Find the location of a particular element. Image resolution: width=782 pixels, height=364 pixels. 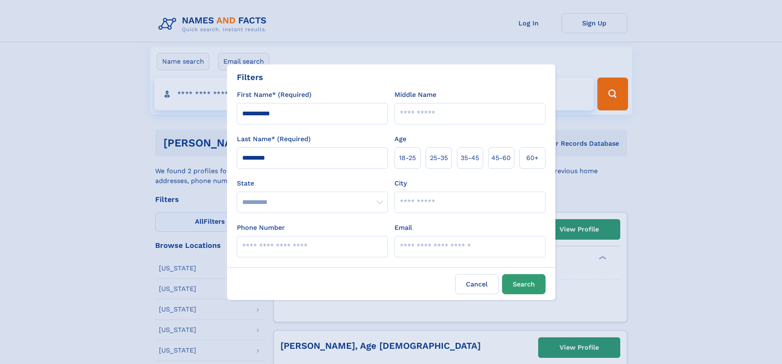

label: State is located at coordinates (313, 184).